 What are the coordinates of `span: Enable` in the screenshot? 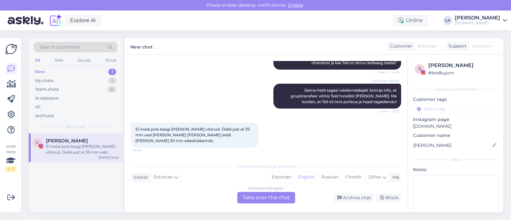 It's located at (296, 5).